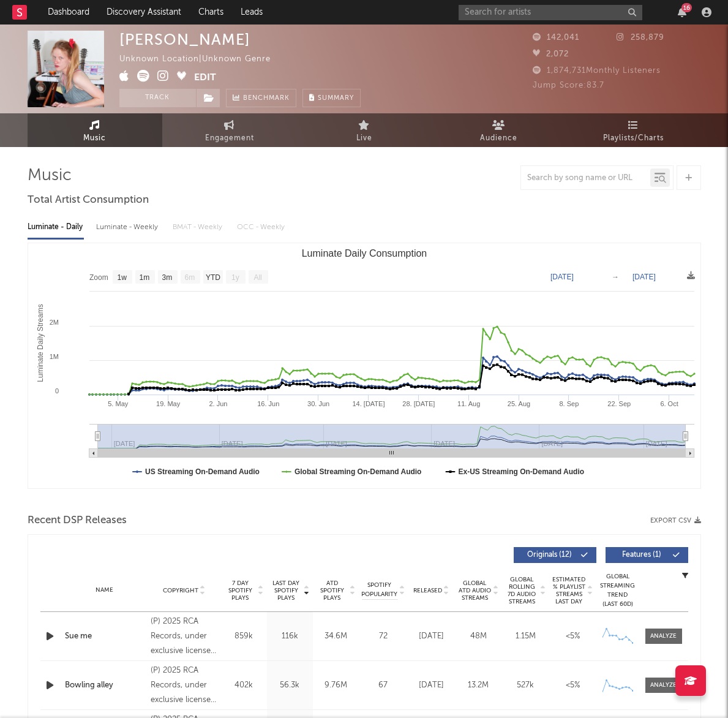 The width and height of the screenshot is (728, 718). Describe the element at coordinates (95, 138) in the screenshot. I see `span: Music` at that location.